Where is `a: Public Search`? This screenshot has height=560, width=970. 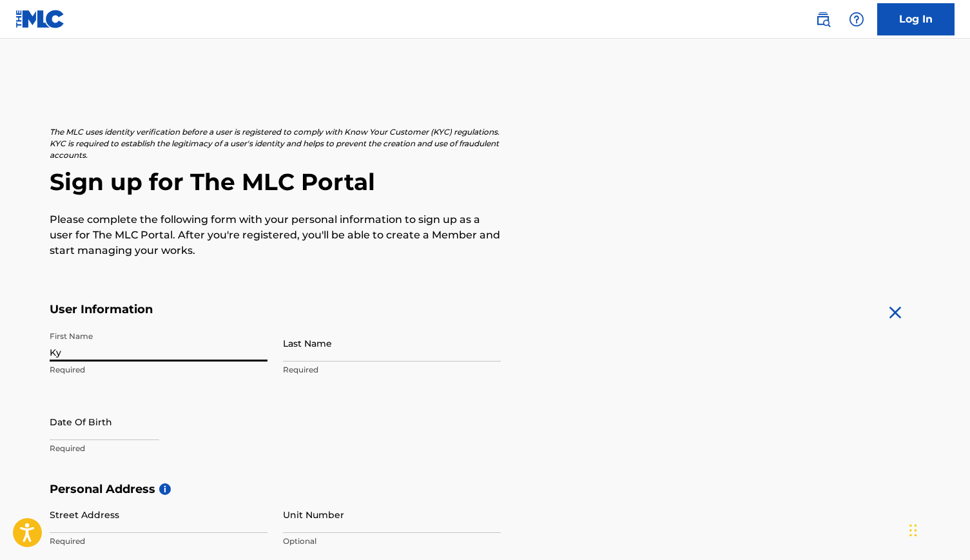
a: Public Search is located at coordinates (823, 19).